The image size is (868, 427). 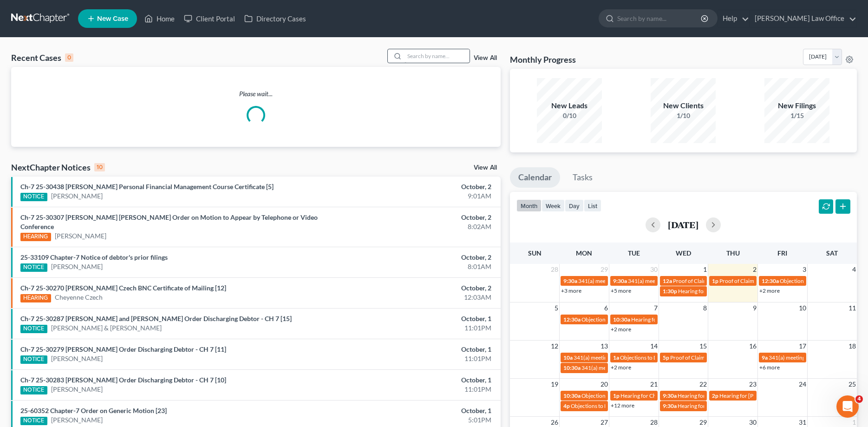 I want to click on span: 5p, so click(x=666, y=358).